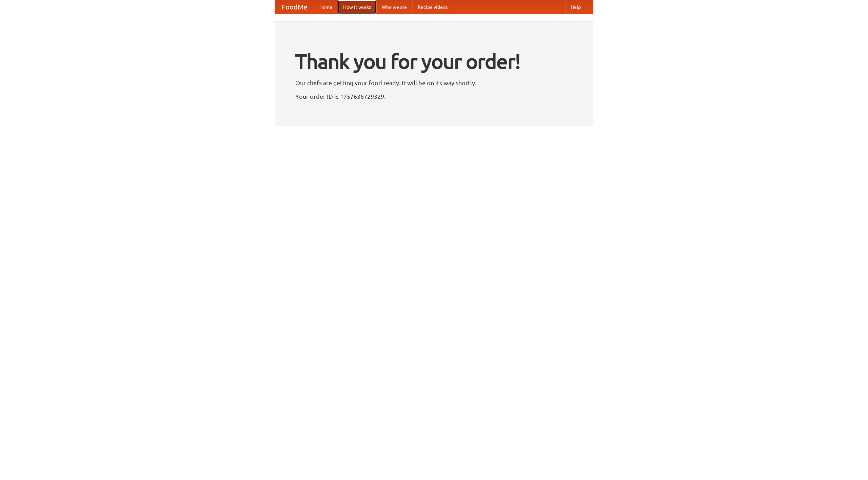 The image size is (868, 480). Describe the element at coordinates (294, 7) in the screenshot. I see `a: FoodMe` at that location.